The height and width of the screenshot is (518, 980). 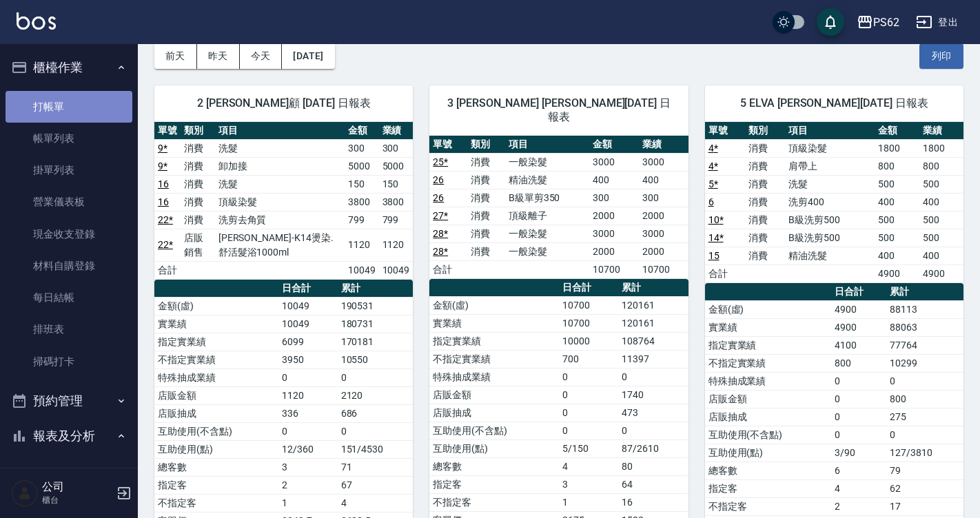 I want to click on td: 3, so click(x=588, y=485).